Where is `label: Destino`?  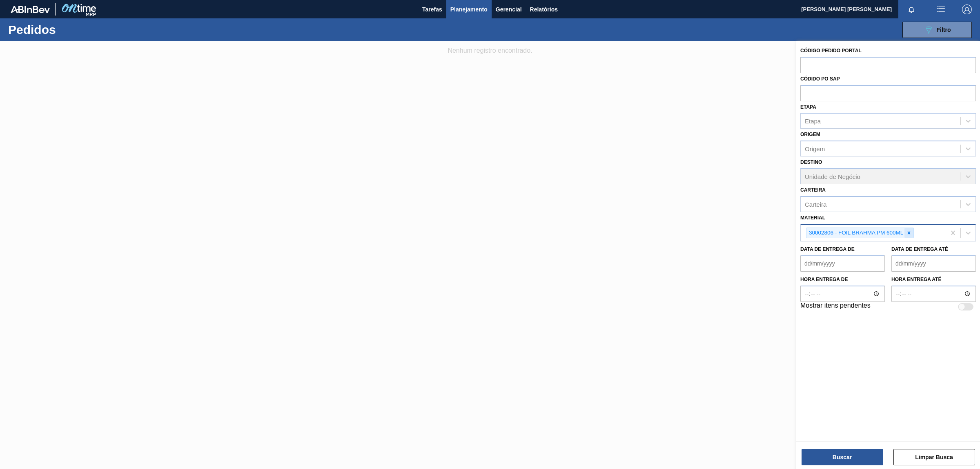
label: Destino is located at coordinates (810, 162).